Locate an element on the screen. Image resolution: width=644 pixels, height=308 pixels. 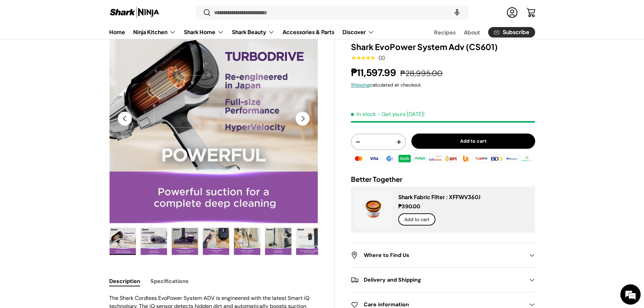
a: Shark Fabric Filter : XFFWV360J is located at coordinates (439, 197).